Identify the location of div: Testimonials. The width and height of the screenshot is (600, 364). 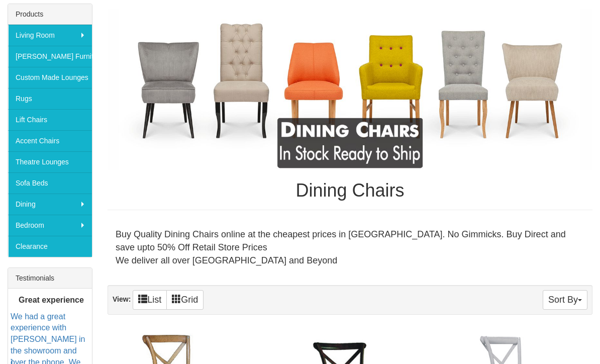
(50, 278).